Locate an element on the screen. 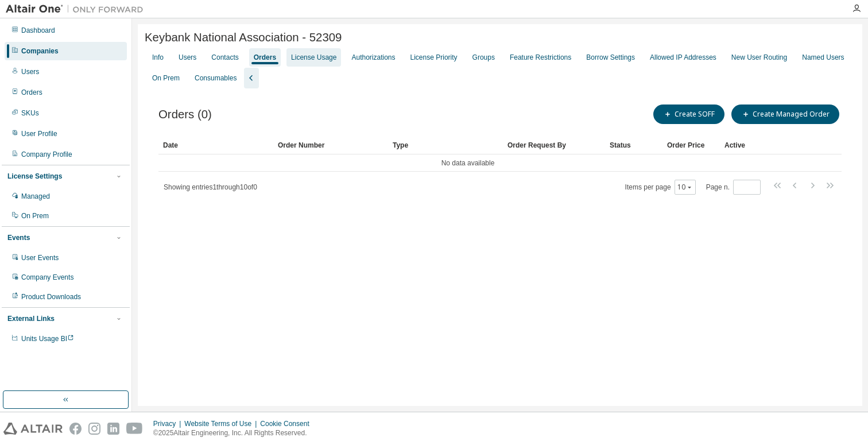 The image size is (868, 445). div: External Links is located at coordinates (31, 319).